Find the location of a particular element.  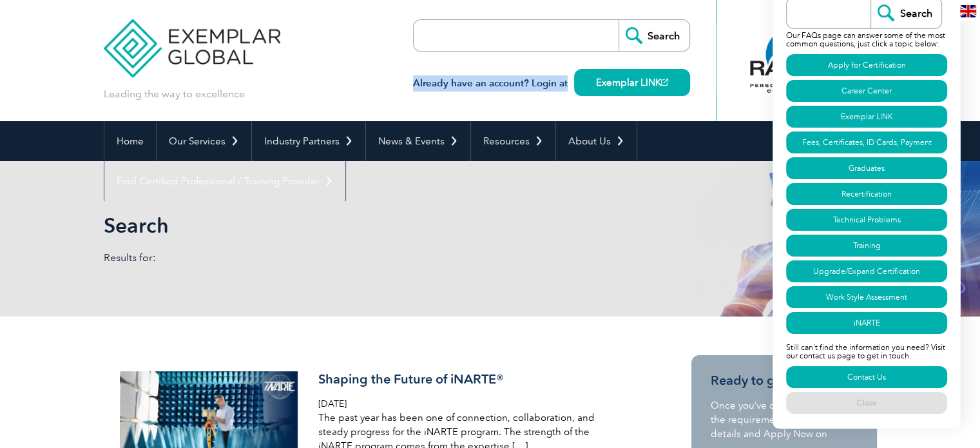

h3: Already have an account? Login at is located at coordinates (551, 83).